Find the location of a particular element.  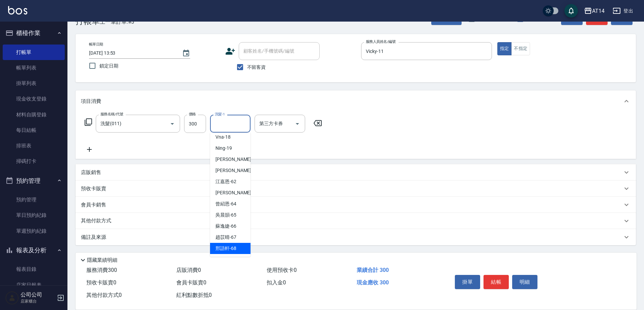

span: 會員卡販賣 0 is located at coordinates (191, 282).